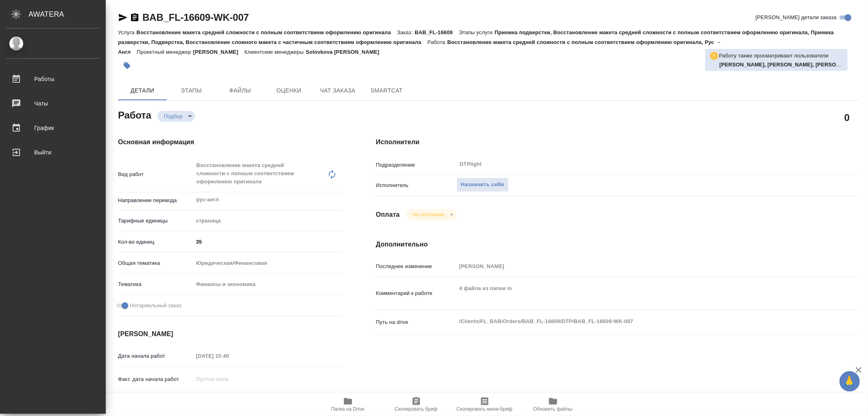 This screenshot has height=416, width=868. Describe the element at coordinates (173, 116) in the screenshot. I see `button: Подбор` at that location.